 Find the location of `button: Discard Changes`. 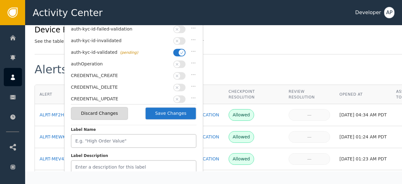

button: Discard Changes is located at coordinates (100, 113).